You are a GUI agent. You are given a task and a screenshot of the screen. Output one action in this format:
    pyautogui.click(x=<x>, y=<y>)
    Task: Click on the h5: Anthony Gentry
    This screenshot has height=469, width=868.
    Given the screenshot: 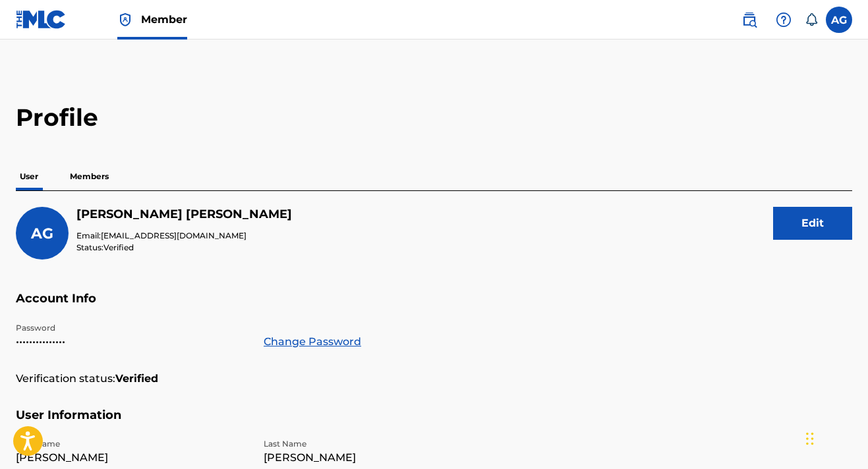 What is the action you would take?
    pyautogui.click(x=184, y=214)
    